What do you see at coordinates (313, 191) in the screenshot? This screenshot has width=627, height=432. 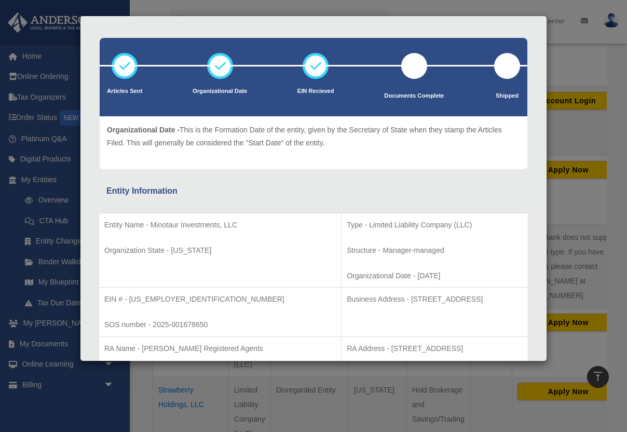 I see `div: Entity Information` at bounding box center [313, 191].